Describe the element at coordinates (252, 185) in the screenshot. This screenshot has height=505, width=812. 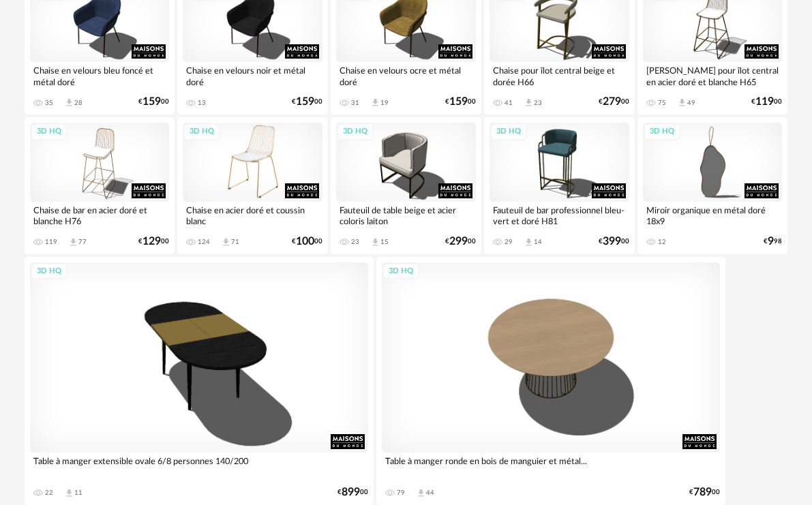
I see `a: 3D HQ Chaise en acier doré et coussin blanc 124 Download icon 71 €10000` at that location.